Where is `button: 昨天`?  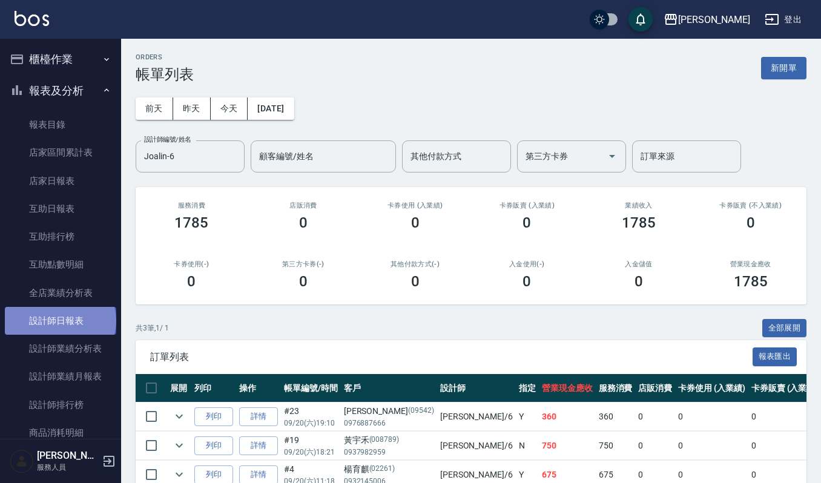
button: 昨天 is located at coordinates (192, 108).